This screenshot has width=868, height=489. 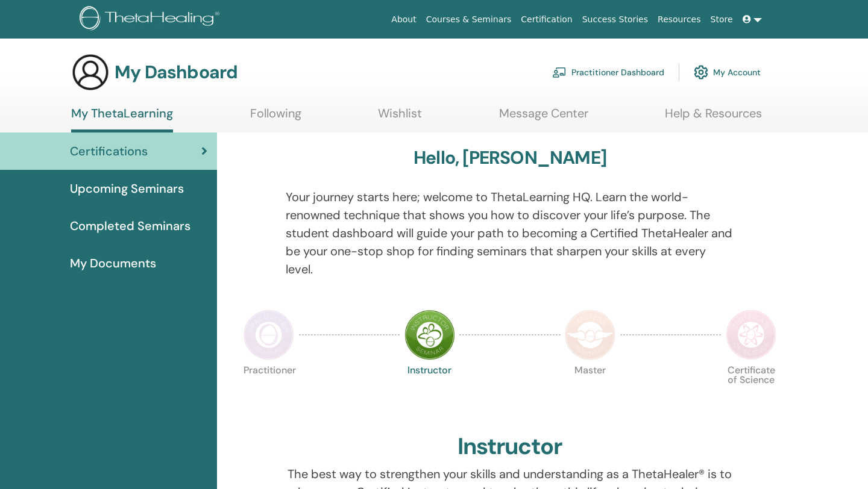 I want to click on a: My ThetaLearning, so click(x=122, y=120).